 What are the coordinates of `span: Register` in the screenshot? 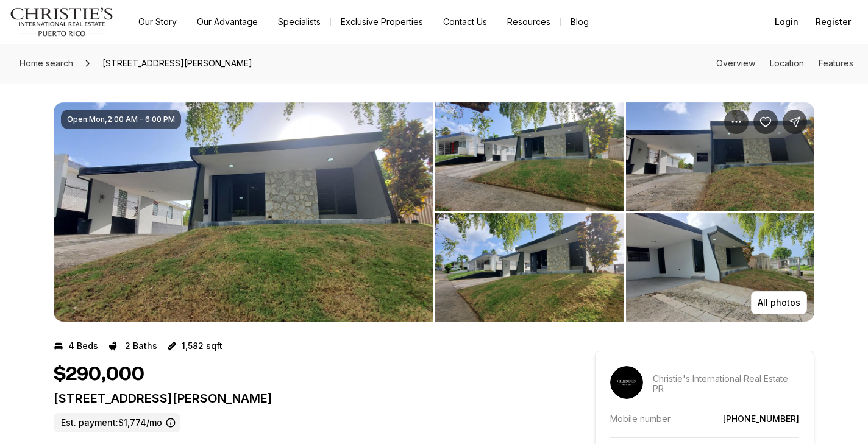 It's located at (833, 22).